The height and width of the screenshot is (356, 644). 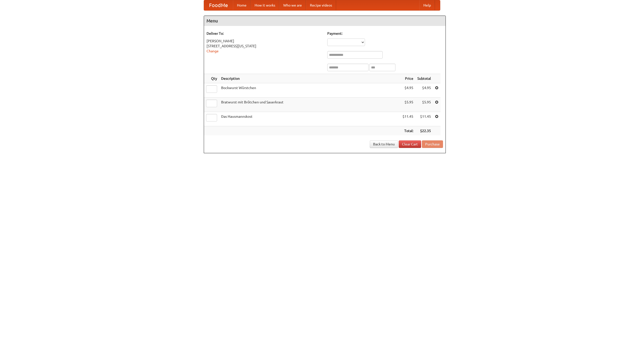 What do you see at coordinates (410, 144) in the screenshot?
I see `a: Clear Cart` at bounding box center [410, 144].